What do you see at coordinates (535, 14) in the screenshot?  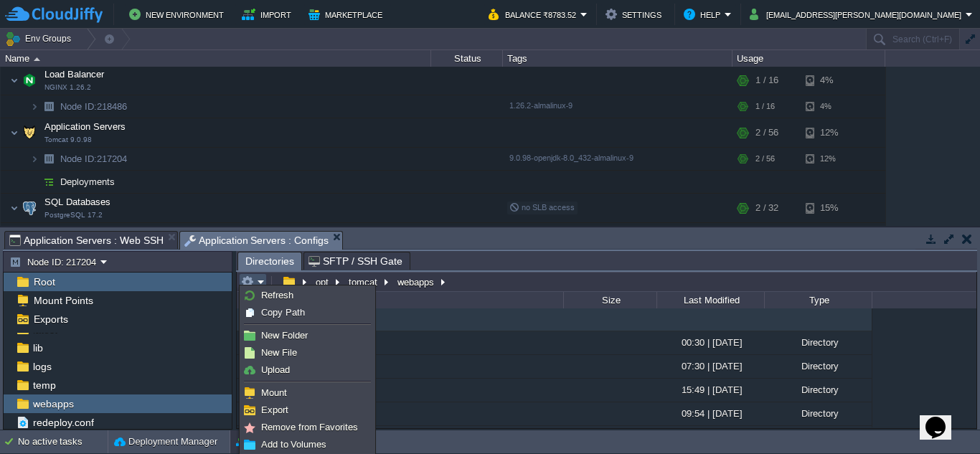 I see `button: Balance ₹8783.52` at bounding box center [535, 14].